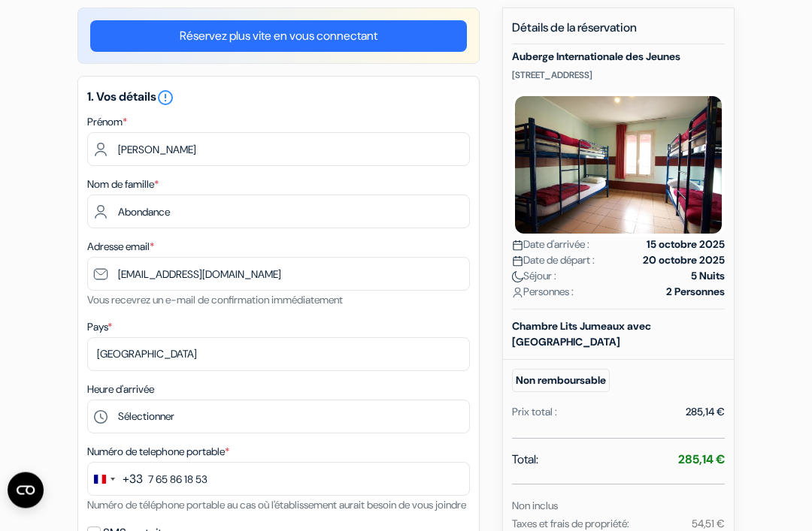 This screenshot has width=812, height=531. What do you see at coordinates (705, 412) in the screenshot?
I see `div: 285,14 €` at bounding box center [705, 412].